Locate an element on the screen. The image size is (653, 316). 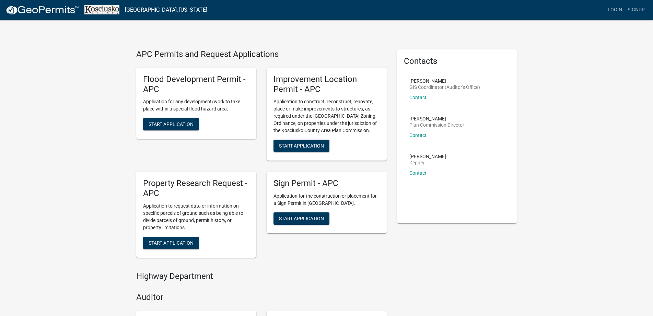
a: Login is located at coordinates (615, 10).